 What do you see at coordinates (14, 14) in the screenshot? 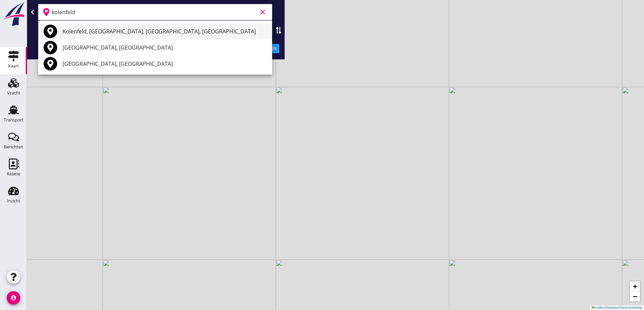
I see `img: logo-small.a267ee39.svg` at bounding box center [14, 14].